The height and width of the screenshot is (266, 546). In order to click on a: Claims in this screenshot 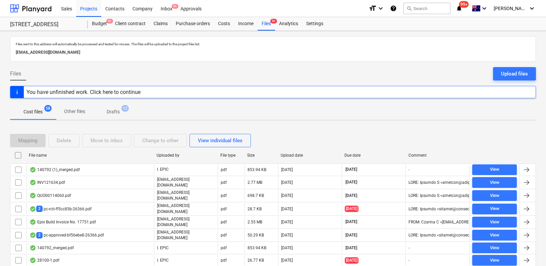, I will do `click(161, 24)`.